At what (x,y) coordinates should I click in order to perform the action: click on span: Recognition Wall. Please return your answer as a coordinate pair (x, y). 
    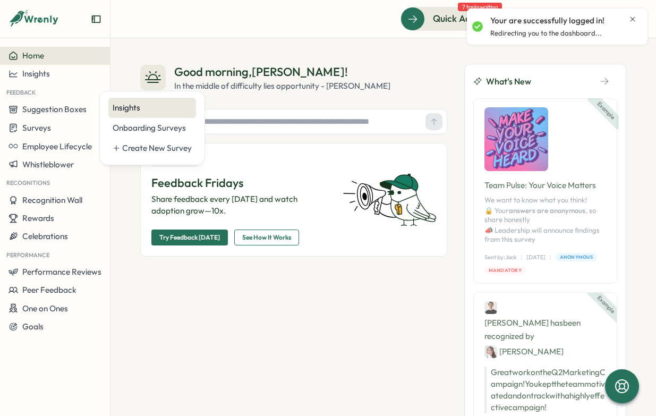
    Looking at the image, I should click on (52, 200).